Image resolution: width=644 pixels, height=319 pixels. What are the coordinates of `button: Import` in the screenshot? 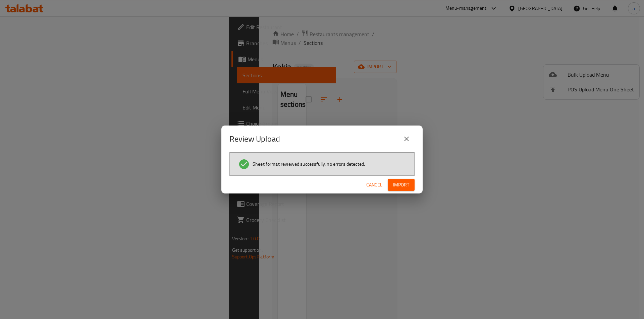 It's located at (401, 185).